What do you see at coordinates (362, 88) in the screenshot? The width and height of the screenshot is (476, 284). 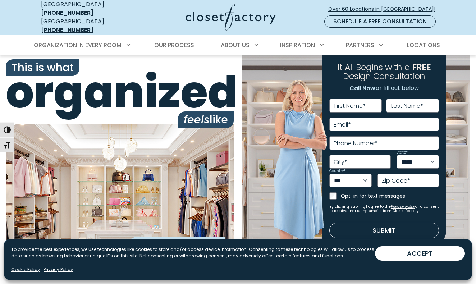 I see `a: Call Now` at bounding box center [362, 88].